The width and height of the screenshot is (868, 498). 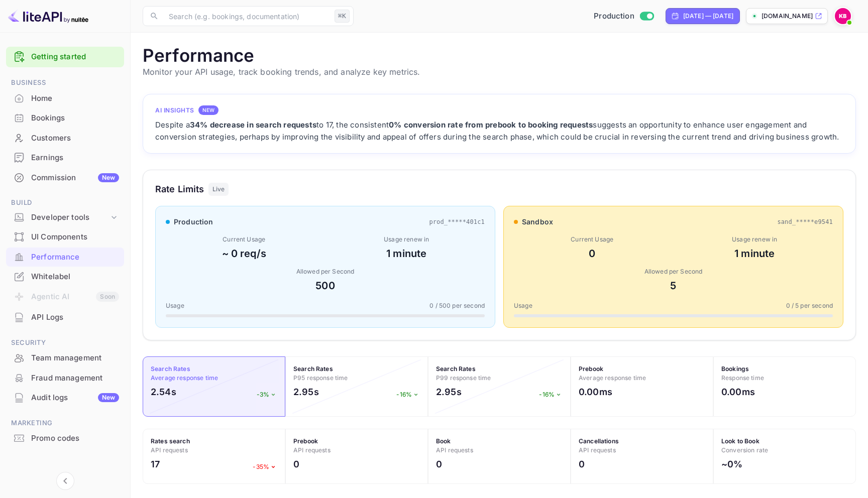 I want to click on div: Allowed per Second, so click(x=673, y=272).